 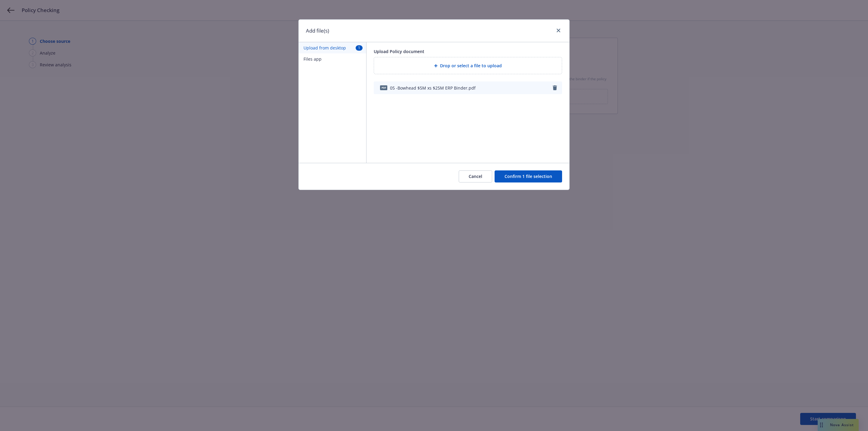 What do you see at coordinates (383, 87) in the screenshot?
I see `span: pdf` at bounding box center [383, 87].